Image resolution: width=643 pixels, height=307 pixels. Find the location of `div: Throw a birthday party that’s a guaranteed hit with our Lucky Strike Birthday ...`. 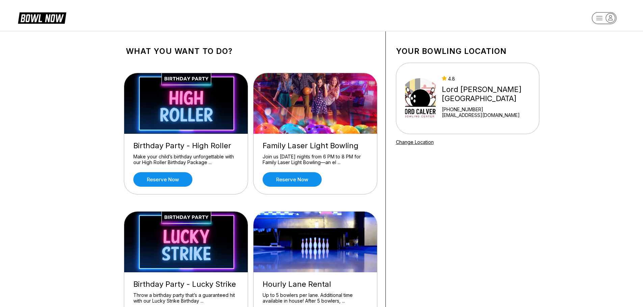

div: Throw a birthday party that’s a guaranteed hit with our Lucky Strike Birthday ... is located at coordinates (186, 298).